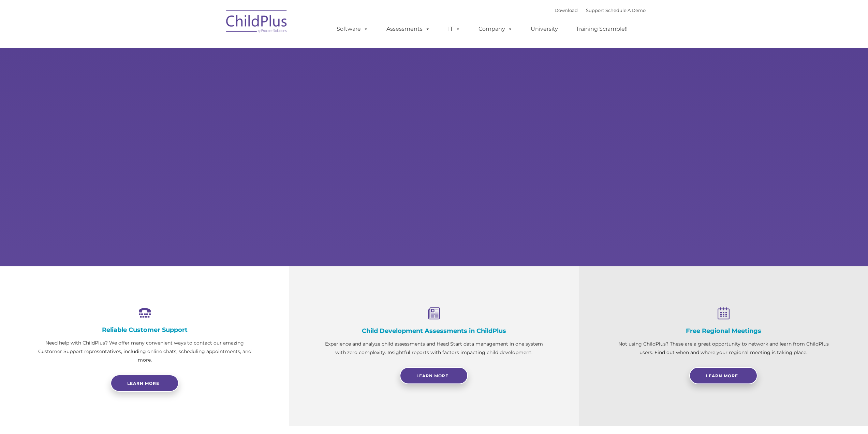  I want to click on a: University, so click(545, 29).